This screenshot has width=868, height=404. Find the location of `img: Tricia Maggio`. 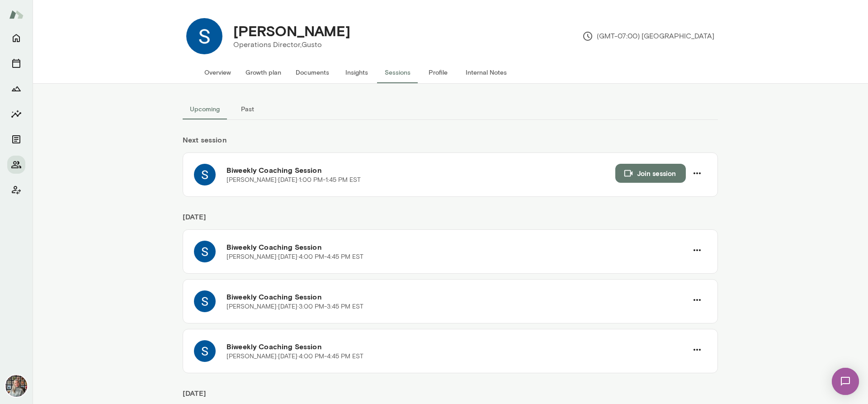

img: Tricia Maggio is located at coordinates (16, 386).